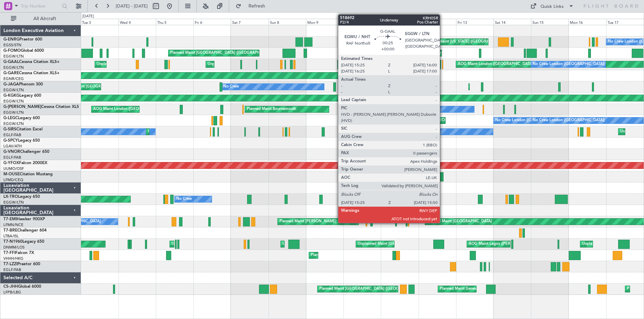 This screenshot has height=319, width=644. I want to click on input: Trip Number, so click(41, 6).